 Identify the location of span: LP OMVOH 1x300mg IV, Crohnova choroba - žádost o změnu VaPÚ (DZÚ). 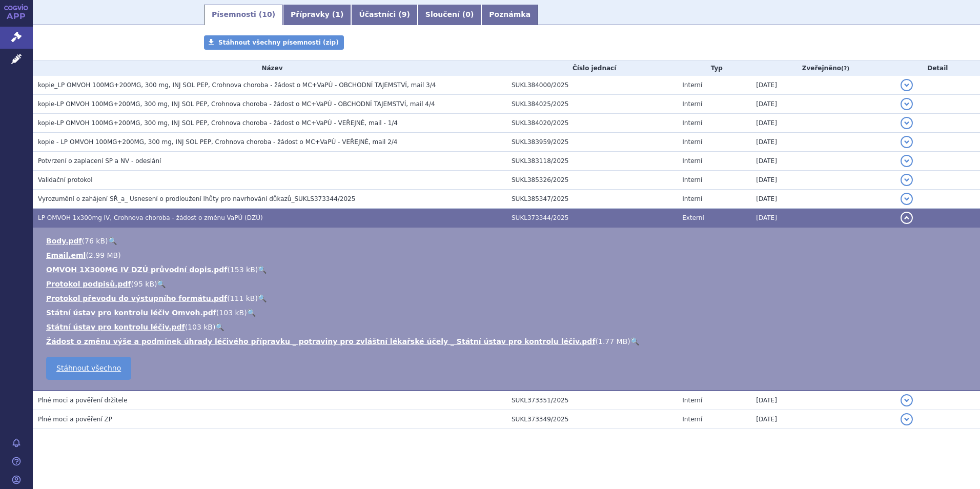
(150, 218).